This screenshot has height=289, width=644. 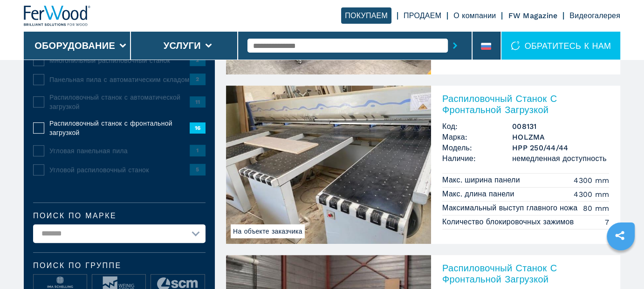 What do you see at coordinates (474, 16) in the screenshot?
I see `a: О компании` at bounding box center [474, 16].